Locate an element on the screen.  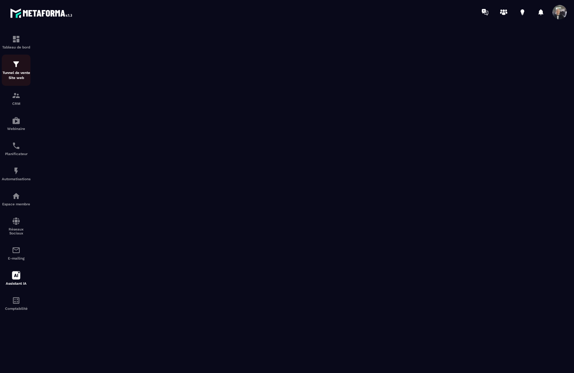
p: Tunnel de vente Site web is located at coordinates (16, 75).